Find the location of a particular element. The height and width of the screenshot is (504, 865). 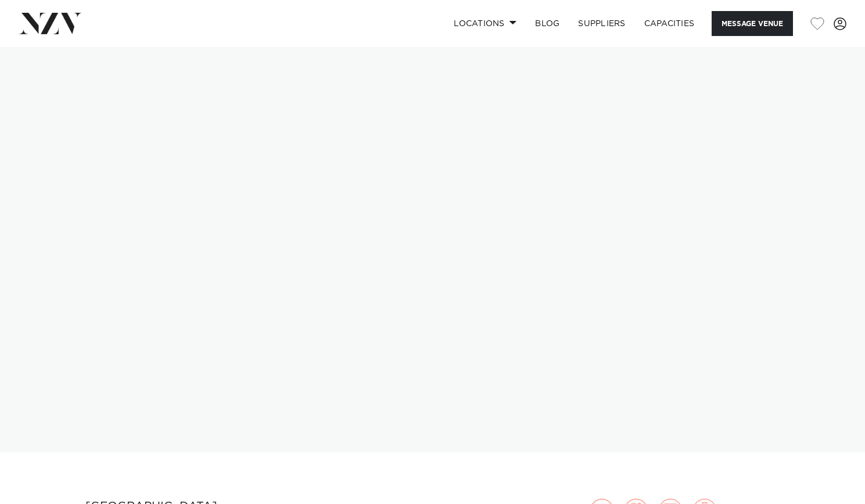

img: nzv-logo.png is located at coordinates (50, 23).